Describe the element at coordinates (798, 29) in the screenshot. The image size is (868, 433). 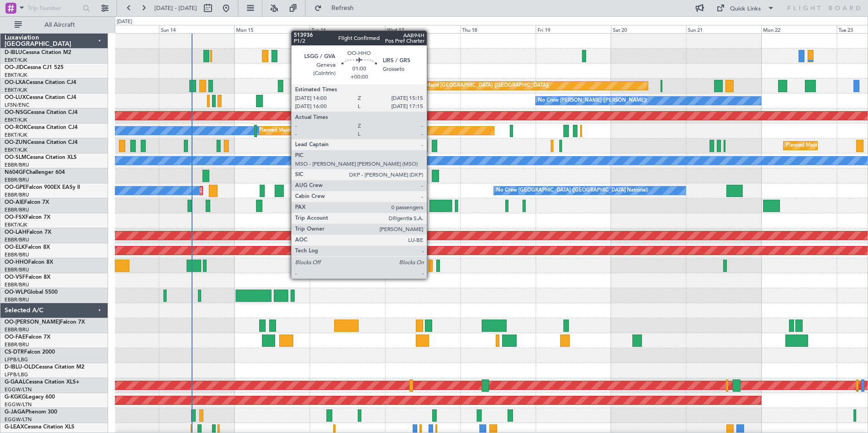
I see `div: Mon 22` at that location.